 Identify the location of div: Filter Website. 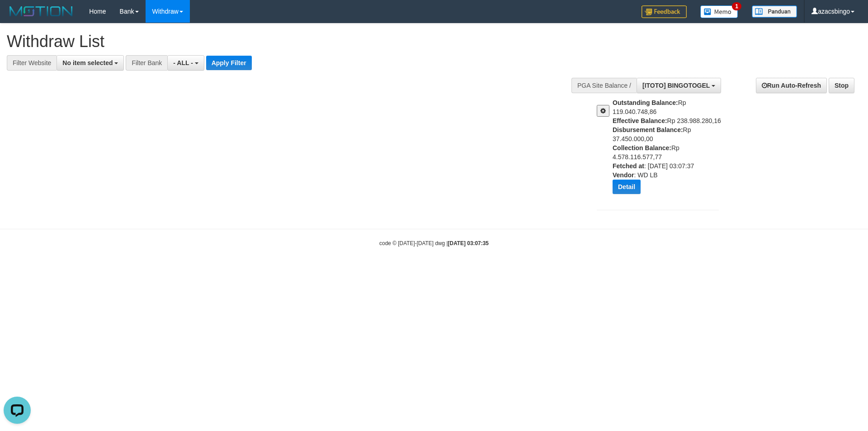
(32, 63).